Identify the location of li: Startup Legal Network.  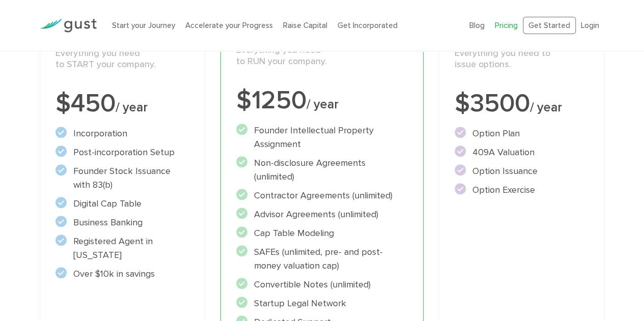
(322, 303).